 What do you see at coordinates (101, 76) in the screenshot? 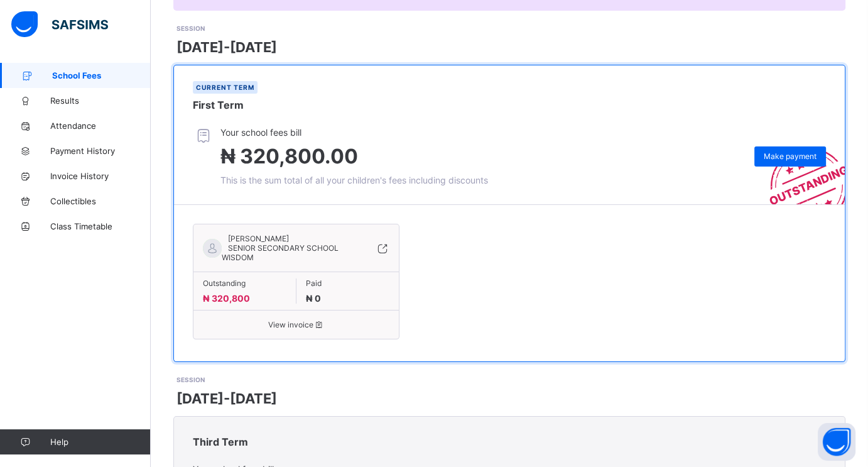
I see `span: School Fees` at bounding box center [101, 76].